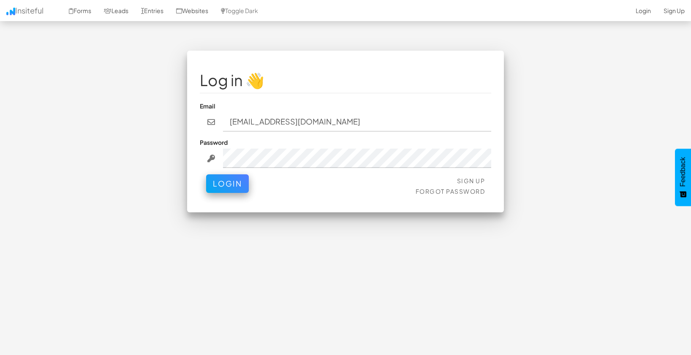  I want to click on h1: Log in 👋, so click(346, 80).